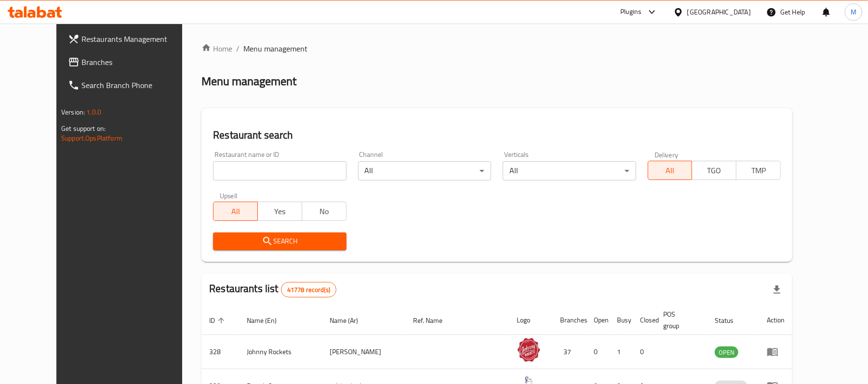 This screenshot has width=868, height=384. Describe the element at coordinates (324, 212) in the screenshot. I see `button: No` at that location.